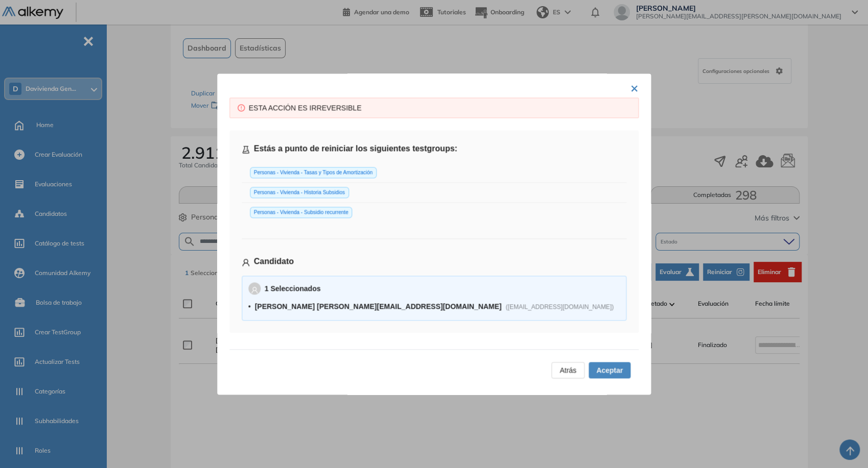 The width and height of the screenshot is (868, 468). I want to click on span: Personas - Vivienda - Historia Subsidios, so click(299, 193).